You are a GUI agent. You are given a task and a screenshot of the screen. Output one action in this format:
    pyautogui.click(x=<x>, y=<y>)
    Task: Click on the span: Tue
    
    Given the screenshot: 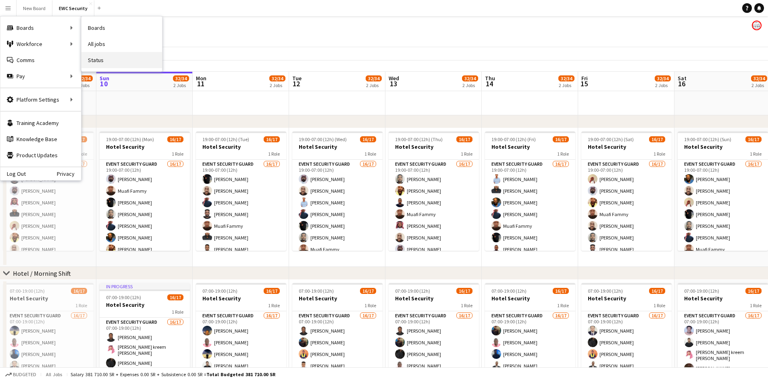 What is the action you would take?
    pyautogui.click(x=297, y=78)
    